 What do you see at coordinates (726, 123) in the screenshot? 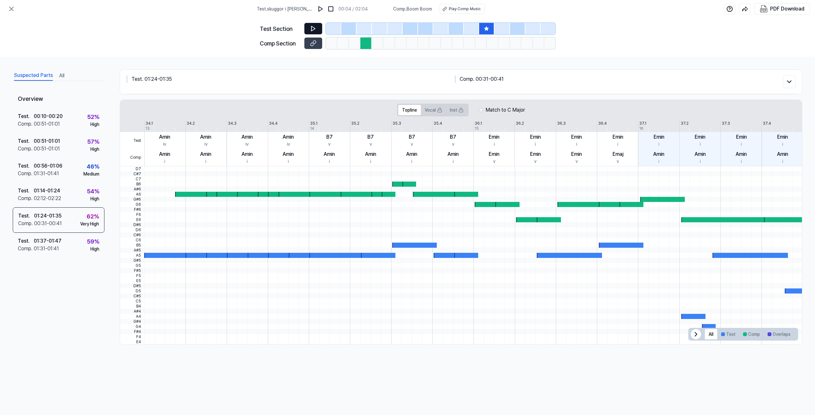
I see `div: 37.3` at bounding box center [726, 123].